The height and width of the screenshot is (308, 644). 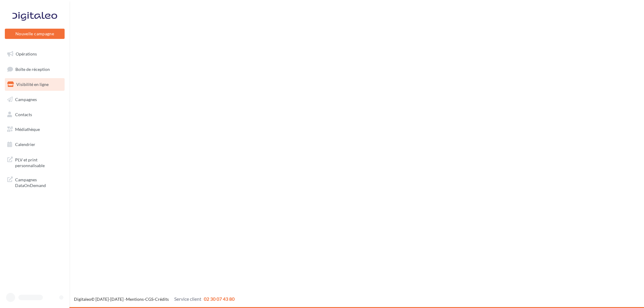 I want to click on span: Opérations, so click(x=26, y=54).